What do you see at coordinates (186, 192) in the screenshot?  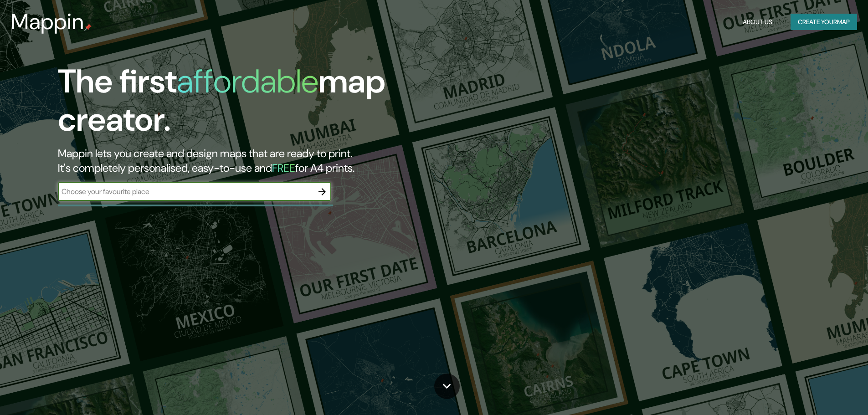 I see `input: Choose your favourite place` at bounding box center [186, 192].